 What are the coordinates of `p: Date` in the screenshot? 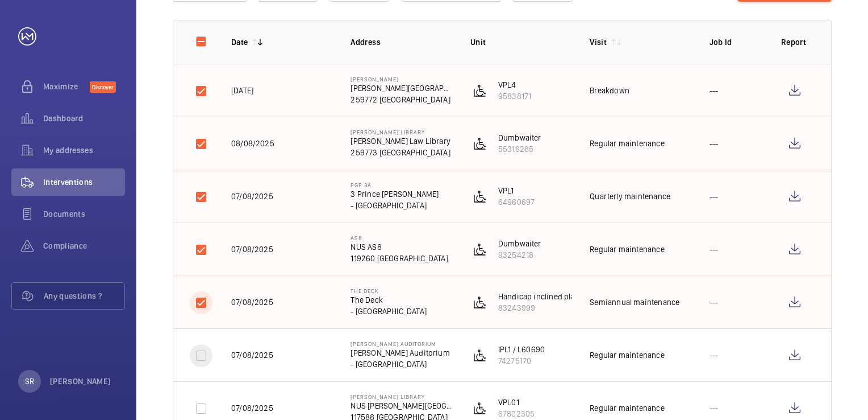 It's located at (239, 42).